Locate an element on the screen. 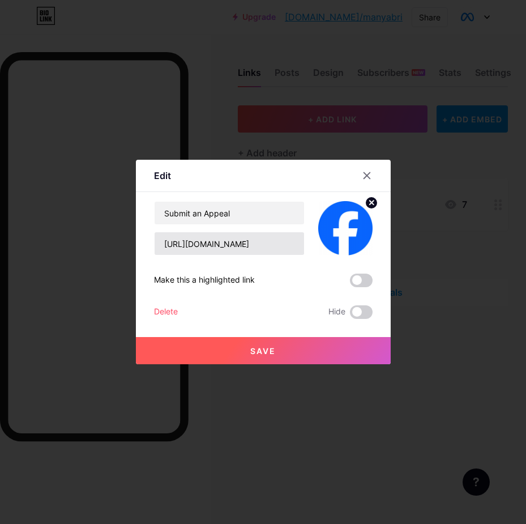  div: Edit is located at coordinates (162, 175).